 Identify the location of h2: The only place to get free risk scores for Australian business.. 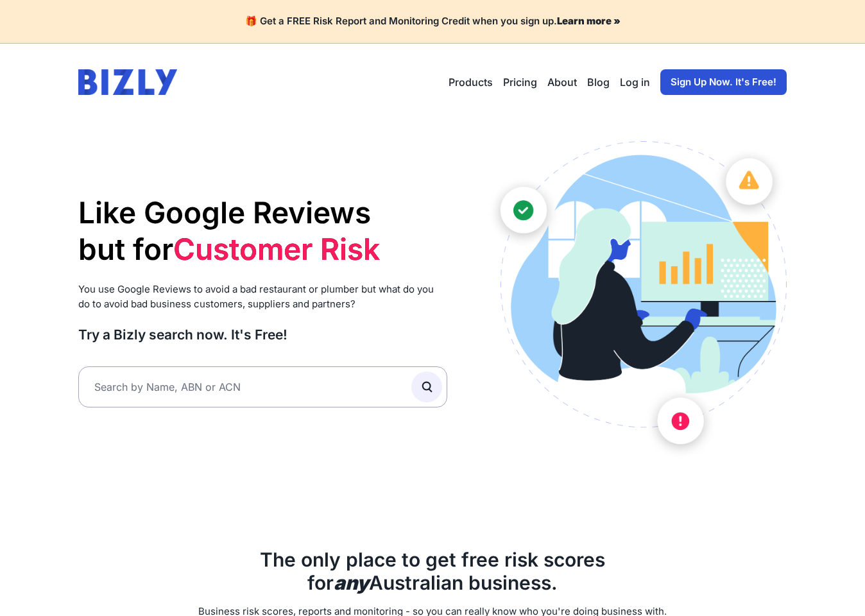
(432, 572).